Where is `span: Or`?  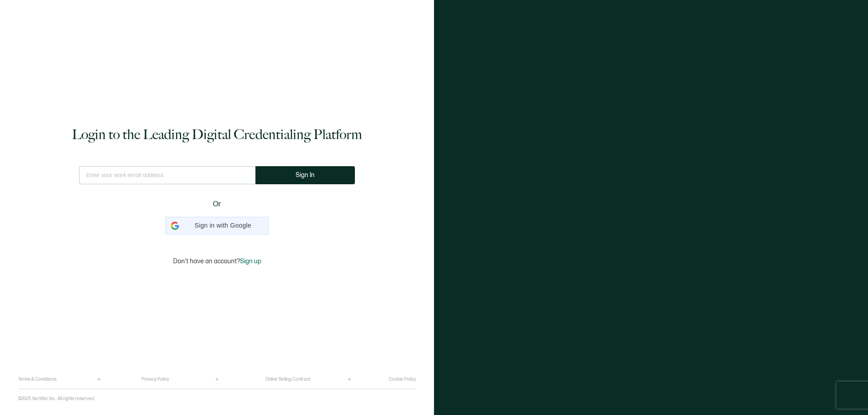 span: Or is located at coordinates (217, 204).